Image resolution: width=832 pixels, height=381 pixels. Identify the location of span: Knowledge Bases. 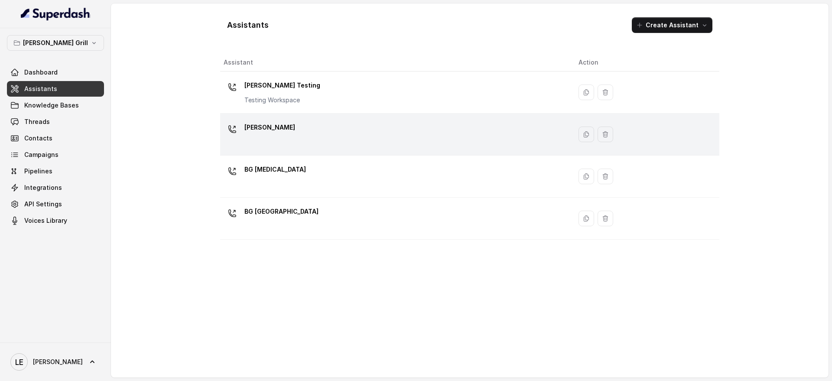
(52, 105).